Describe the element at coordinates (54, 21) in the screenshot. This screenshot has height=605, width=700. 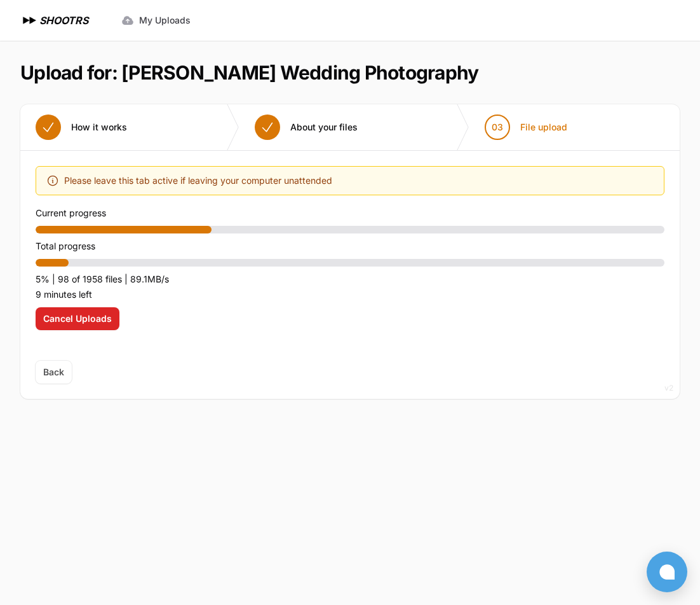
I see `a: SHOOTRS SHOOTRS` at that location.